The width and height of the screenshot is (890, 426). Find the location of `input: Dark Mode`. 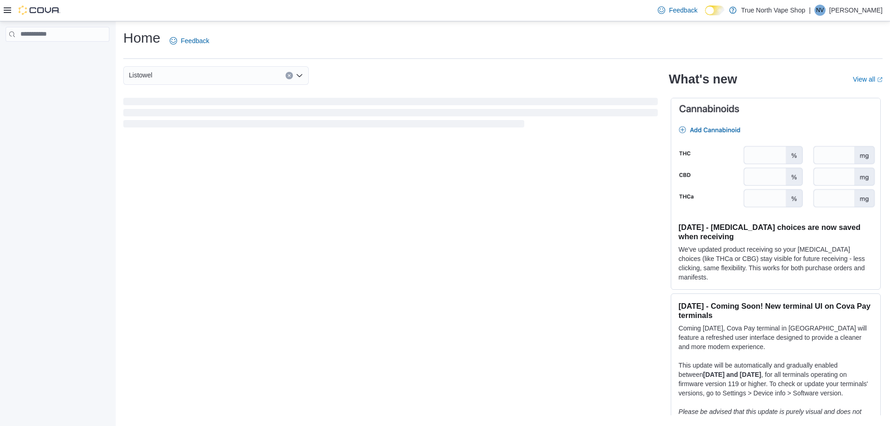

input: Dark Mode is located at coordinates (714, 10).